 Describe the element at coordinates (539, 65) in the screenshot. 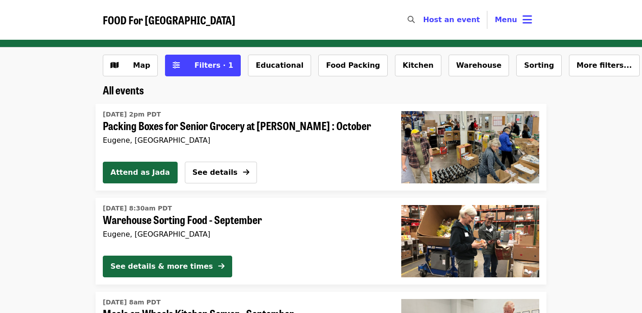

I see `button: Sorting` at that location.